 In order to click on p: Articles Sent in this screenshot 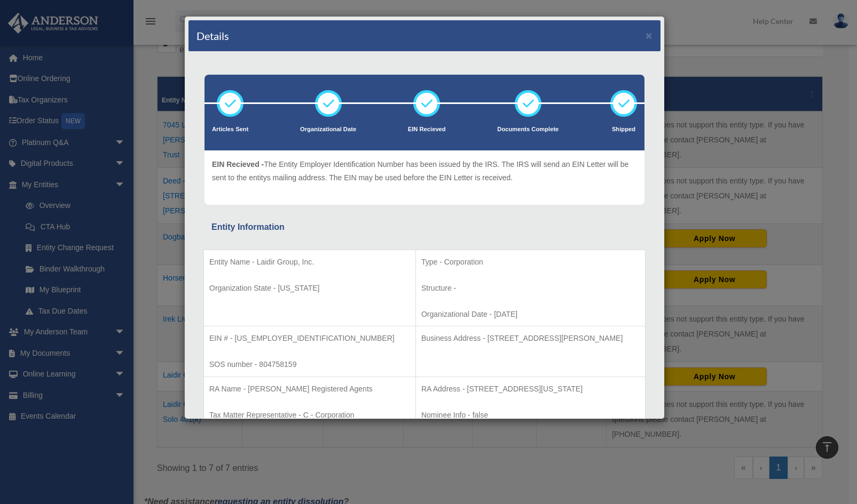, I will do `click(230, 130)`.